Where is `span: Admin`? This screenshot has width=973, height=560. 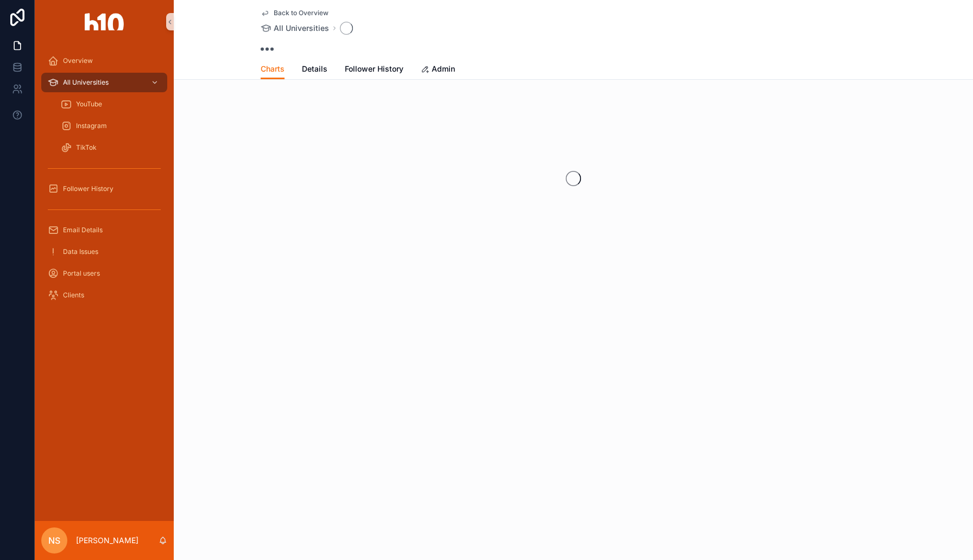
span: Admin is located at coordinates (443, 69).